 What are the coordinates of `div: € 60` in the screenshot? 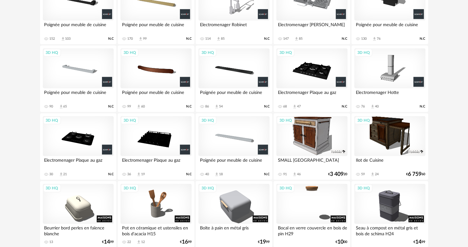 It's located at (416, 174).